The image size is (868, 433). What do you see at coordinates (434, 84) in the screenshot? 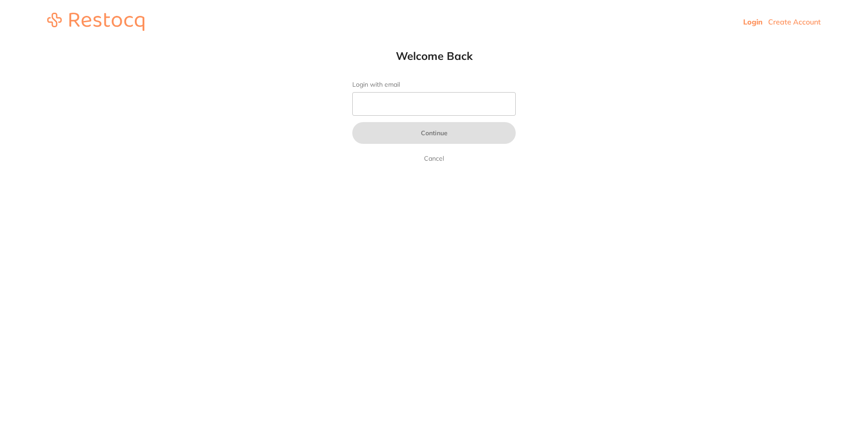
I see `label: Login with email` at bounding box center [434, 84].